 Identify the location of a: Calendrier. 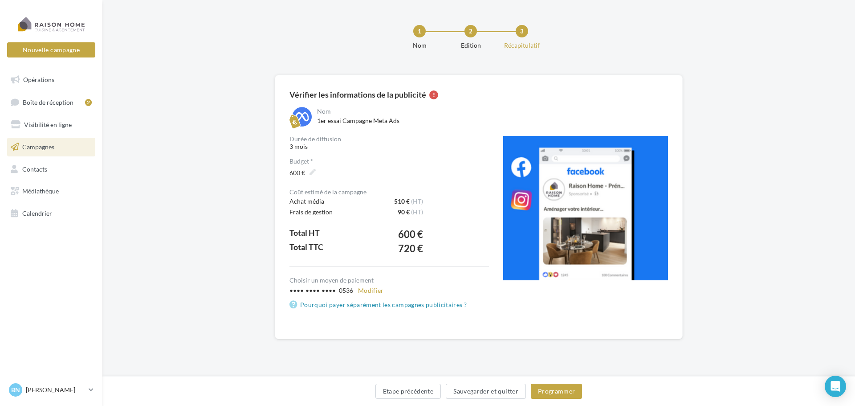
(51, 213).